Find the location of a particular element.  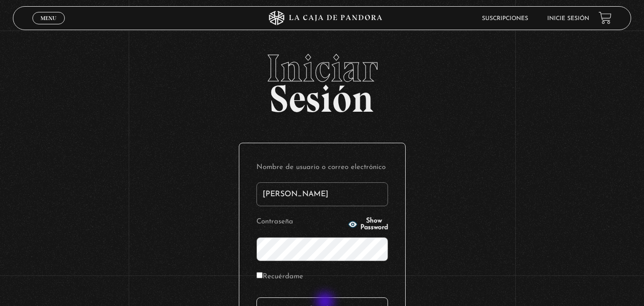

h2: Sesión is located at coordinates (322, 80).